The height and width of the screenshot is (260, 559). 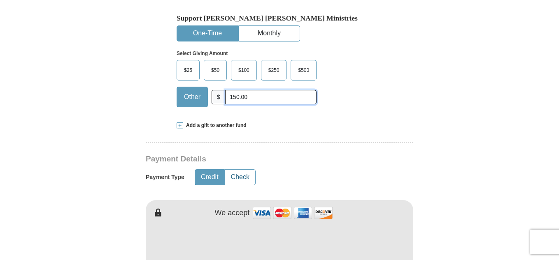 What do you see at coordinates (188, 70) in the screenshot?
I see `span: $25` at bounding box center [188, 70].